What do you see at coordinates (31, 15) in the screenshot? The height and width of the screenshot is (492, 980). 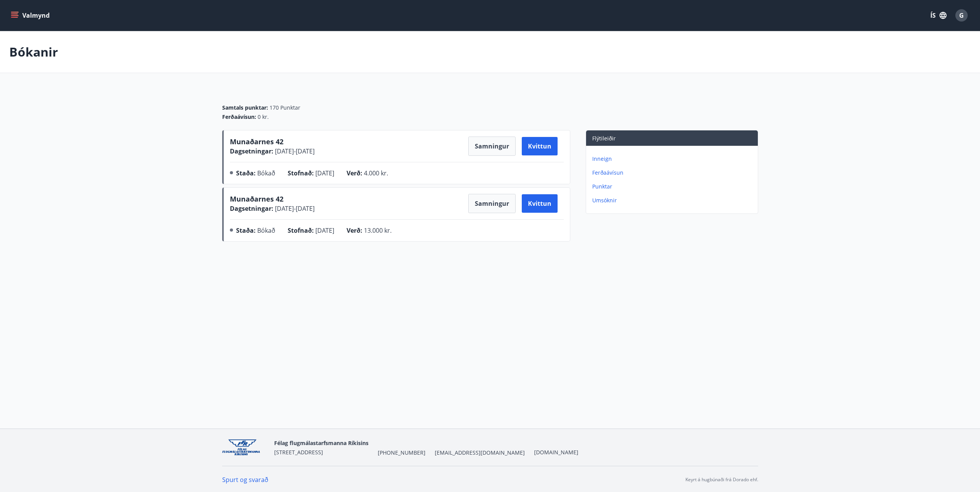 I see `button: menu` at bounding box center [31, 15].